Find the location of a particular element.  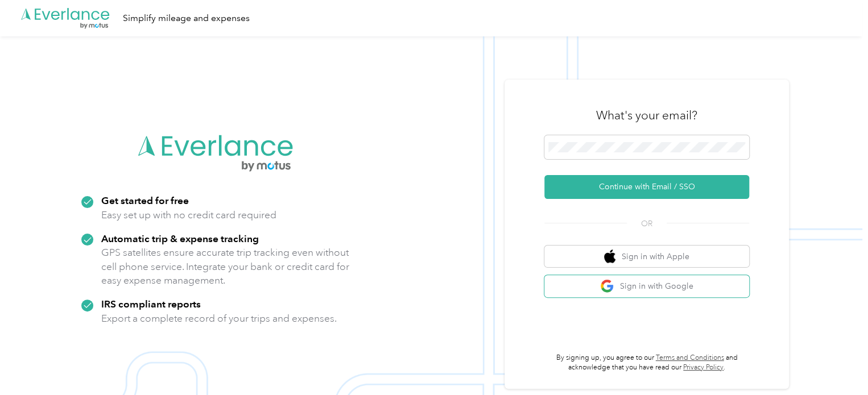

strong: IRS compliant reports is located at coordinates (151, 303).